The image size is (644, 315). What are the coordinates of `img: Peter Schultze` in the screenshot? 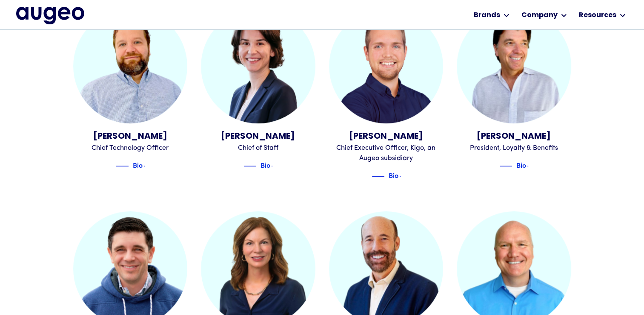 It's located at (386, 66).